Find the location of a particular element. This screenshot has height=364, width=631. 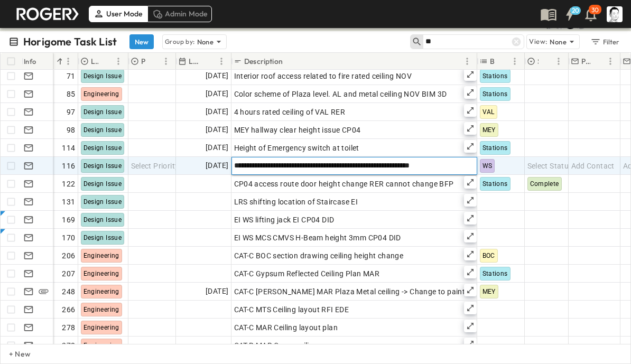

div: User Mode is located at coordinates (118, 14).